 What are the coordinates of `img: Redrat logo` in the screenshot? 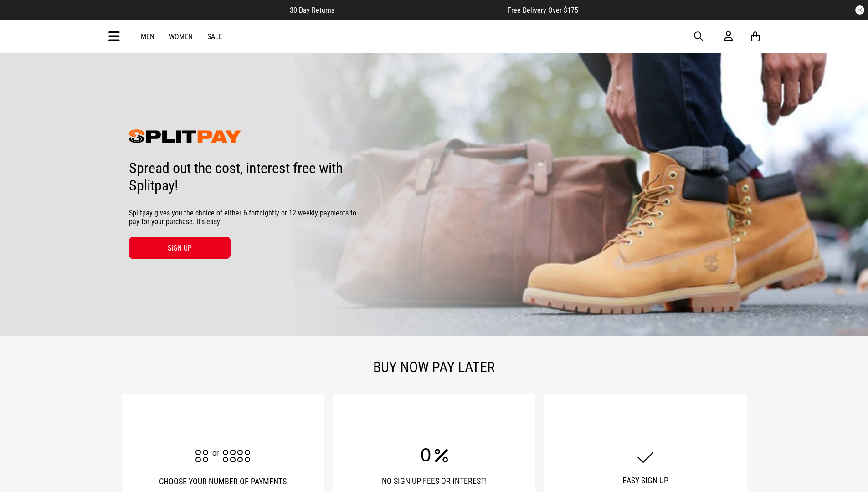 It's located at (435, 36).